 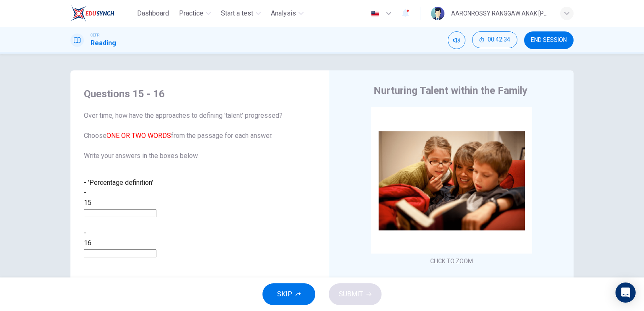 I want to click on span: CEFR, so click(x=95, y=35).